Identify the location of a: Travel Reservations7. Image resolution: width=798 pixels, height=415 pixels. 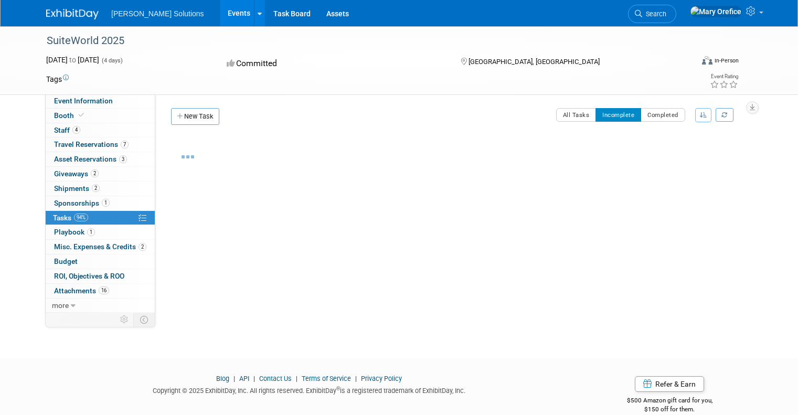
(100, 144).